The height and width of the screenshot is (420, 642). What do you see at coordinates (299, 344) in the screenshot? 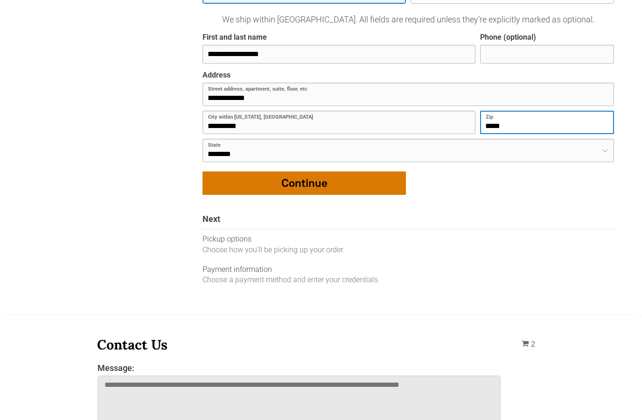
I see `h3: Contact Us` at bounding box center [299, 344].